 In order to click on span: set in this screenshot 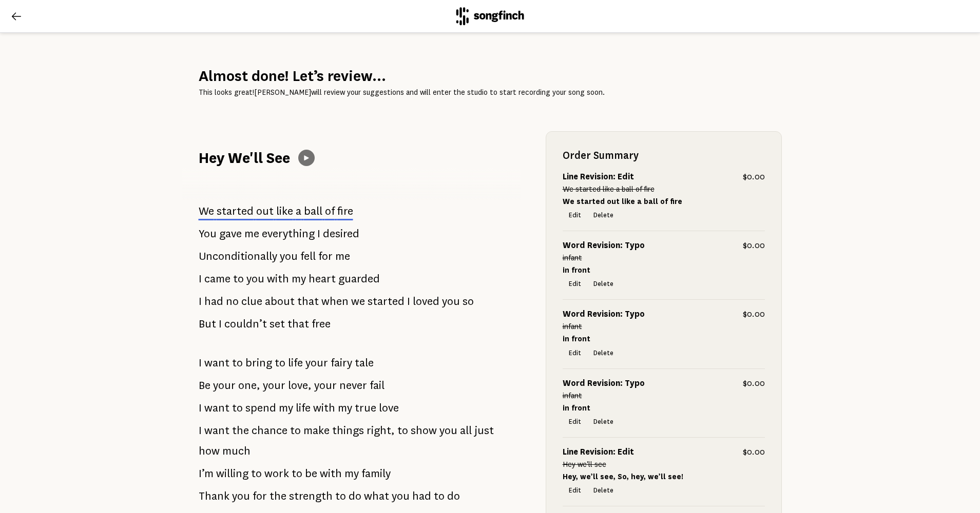, I will do `click(277, 324)`.